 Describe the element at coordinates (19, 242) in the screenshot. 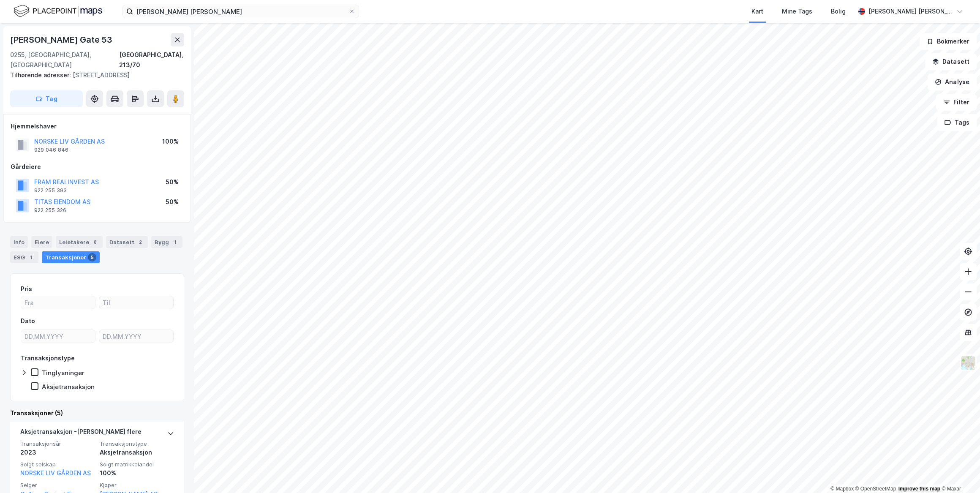

I see `div: Info` at that location.